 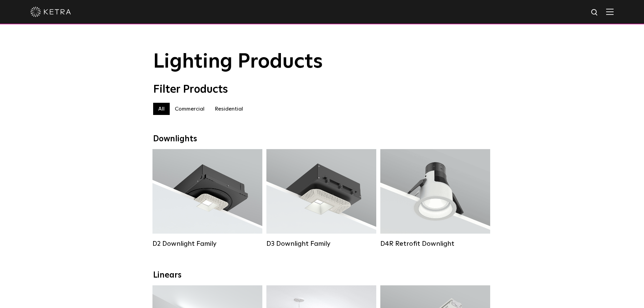 What do you see at coordinates (610, 12) in the screenshot?
I see `img: Hamburger%20Nav.svg` at bounding box center [610, 12].